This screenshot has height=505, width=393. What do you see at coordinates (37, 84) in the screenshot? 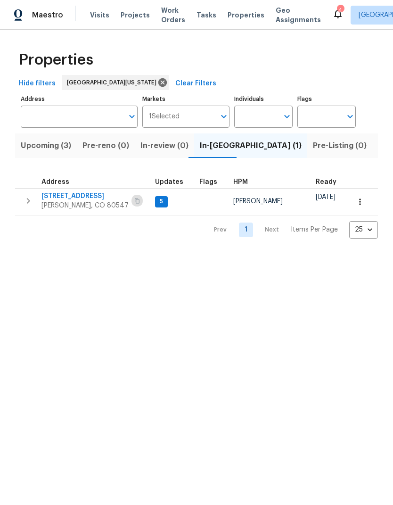
I see `span: Hide filters` at bounding box center [37, 84].